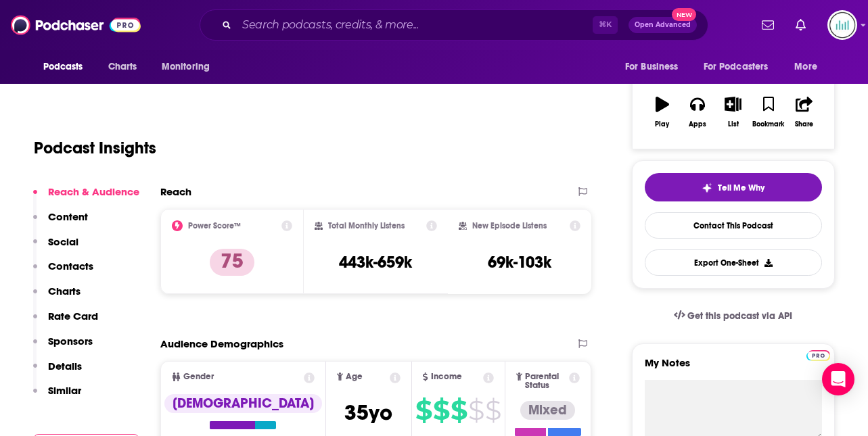  What do you see at coordinates (804, 124) in the screenshot?
I see `div: Share` at bounding box center [804, 124].